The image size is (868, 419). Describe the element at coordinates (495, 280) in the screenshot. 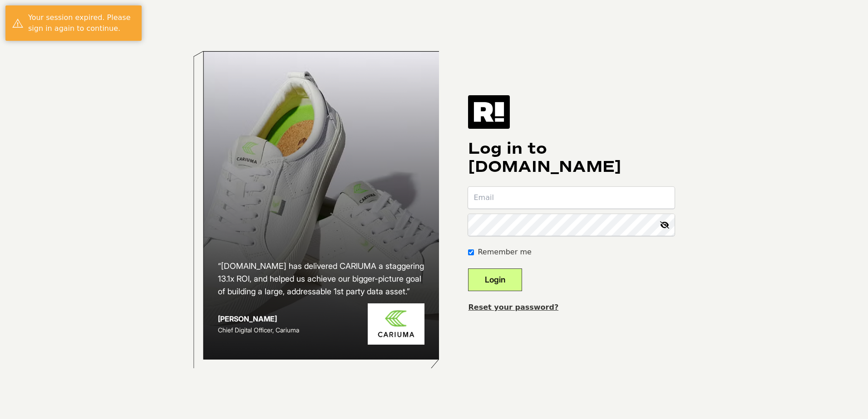

I see `button: Login` at that location.